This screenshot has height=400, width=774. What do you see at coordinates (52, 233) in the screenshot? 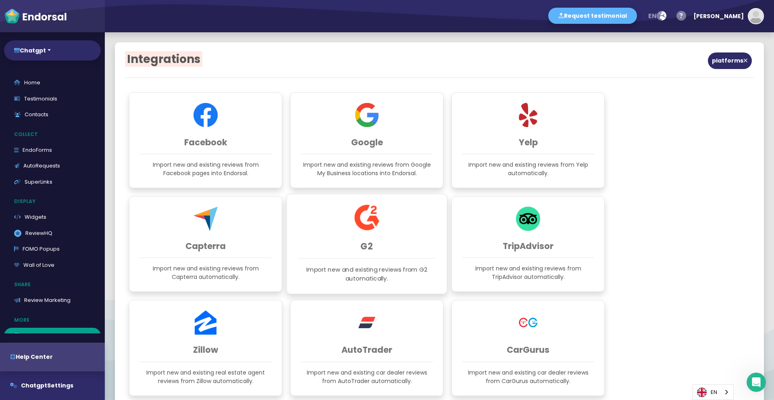
I see `a: ReviewHQ` at bounding box center [52, 233].